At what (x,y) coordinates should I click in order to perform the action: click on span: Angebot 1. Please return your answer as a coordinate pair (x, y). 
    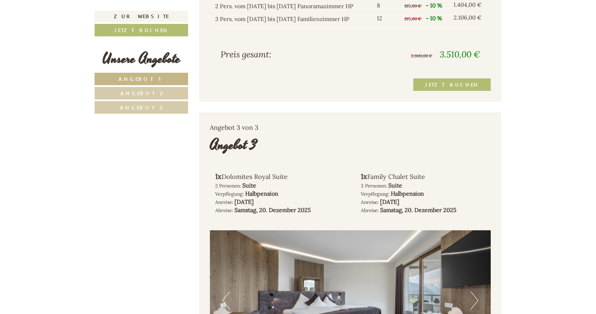
    Looking at the image, I should click on (141, 79).